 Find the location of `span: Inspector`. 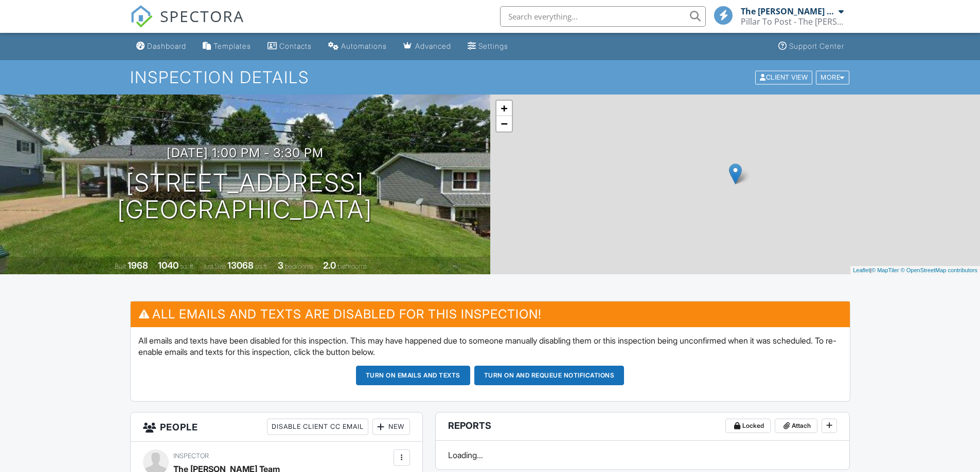

span: Inspector is located at coordinates (191, 456).